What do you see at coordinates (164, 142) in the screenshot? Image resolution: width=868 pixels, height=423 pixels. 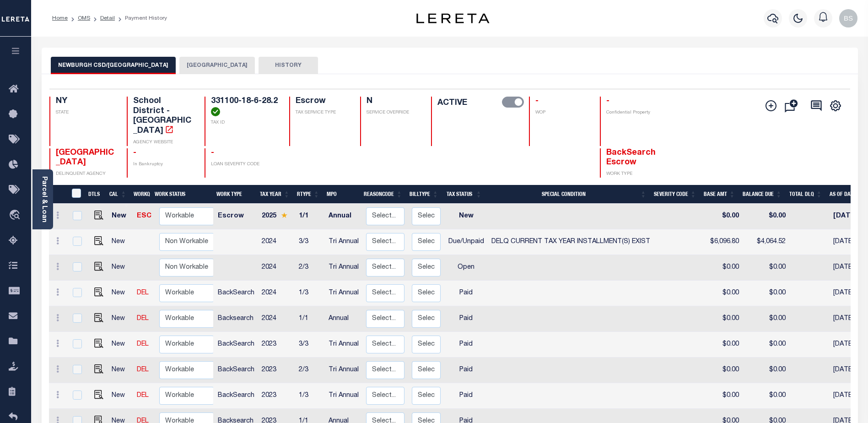 I see `p: AGENCY WEBSITE` at bounding box center [164, 142].